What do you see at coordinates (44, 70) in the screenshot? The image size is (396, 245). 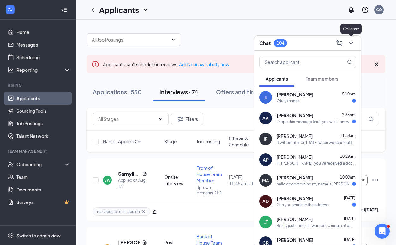 I see `div: Reporting` at bounding box center [44, 70].